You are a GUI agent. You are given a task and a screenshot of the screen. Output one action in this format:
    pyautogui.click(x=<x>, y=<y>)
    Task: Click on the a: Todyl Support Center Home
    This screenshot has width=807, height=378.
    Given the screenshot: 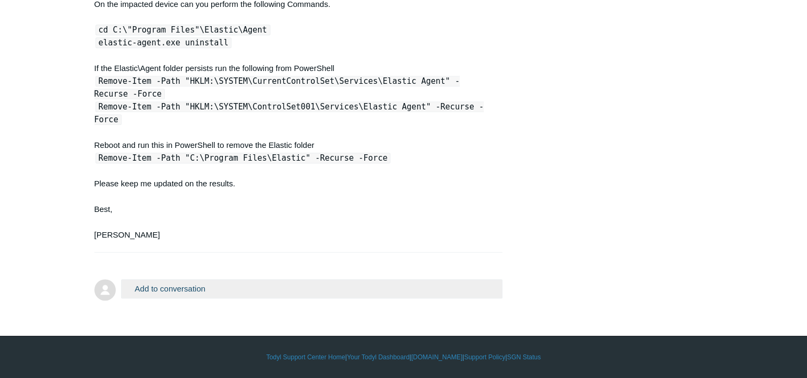 What is the action you would take?
    pyautogui.click(x=306, y=357)
    